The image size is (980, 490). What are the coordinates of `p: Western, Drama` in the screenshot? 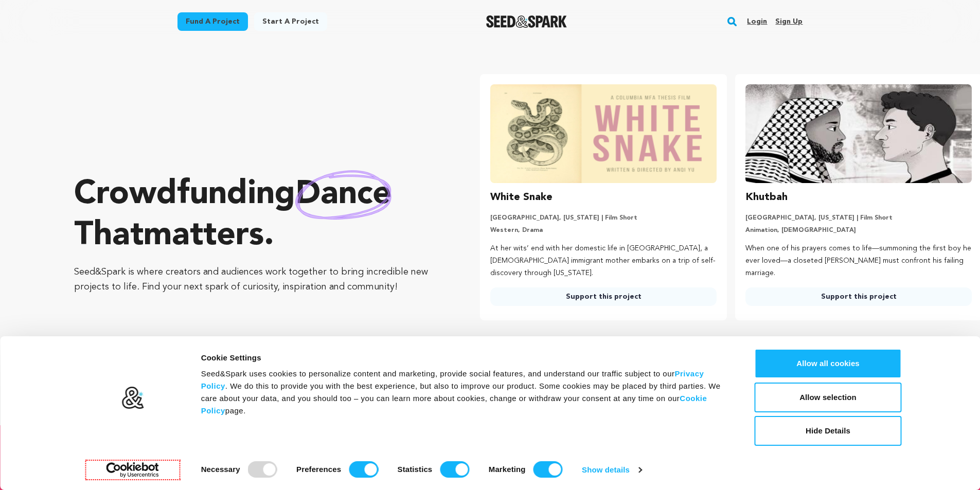 It's located at (604, 230).